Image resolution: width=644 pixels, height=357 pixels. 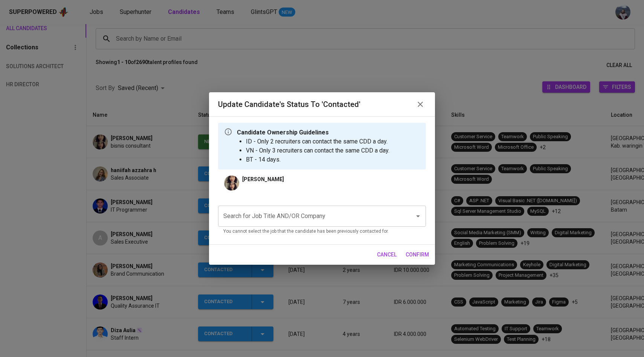 I want to click on p: Candidate Ownership Guidelines, so click(x=313, y=132).